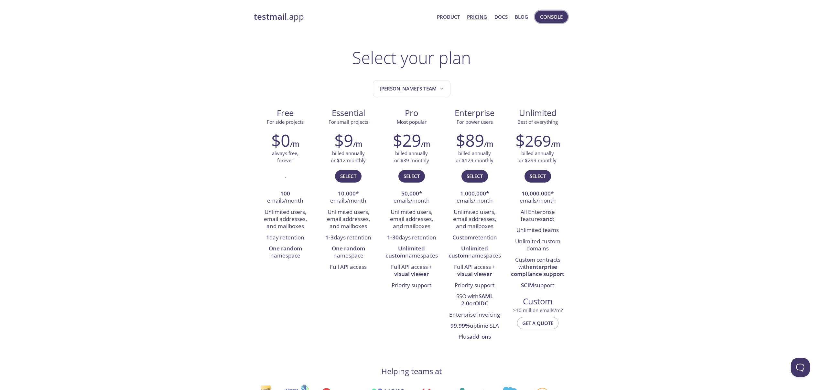 The height and width of the screenshot is (390, 823). What do you see at coordinates (537, 141) in the screenshot?
I see `span: 269` at bounding box center [537, 141].